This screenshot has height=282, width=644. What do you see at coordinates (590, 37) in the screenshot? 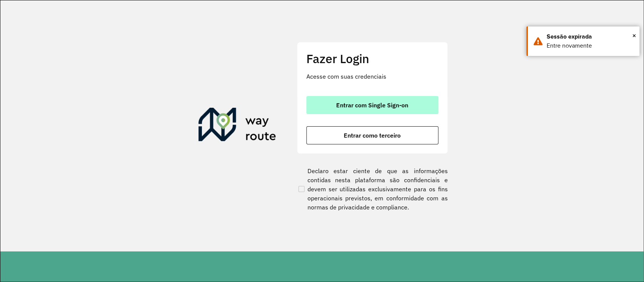
I see `div: Sessão expirada` at bounding box center [590, 37].